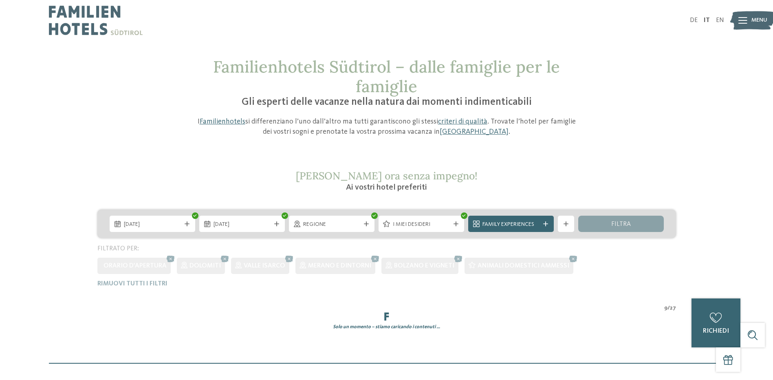  Describe the element at coordinates (222, 121) in the screenshot. I see `a: Familienhotels` at that location.